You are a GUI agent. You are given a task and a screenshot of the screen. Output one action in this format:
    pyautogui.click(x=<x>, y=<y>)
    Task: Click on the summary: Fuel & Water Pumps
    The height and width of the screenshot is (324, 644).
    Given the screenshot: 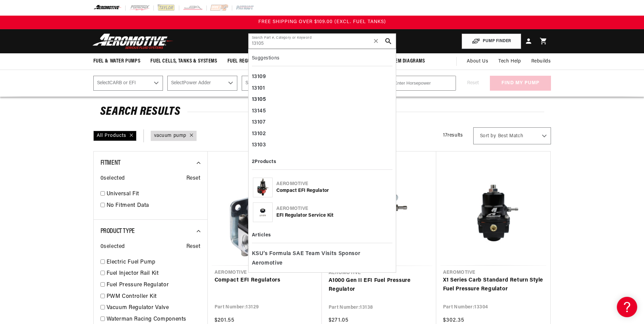 What is the action you would take?
    pyautogui.click(x=117, y=61)
    